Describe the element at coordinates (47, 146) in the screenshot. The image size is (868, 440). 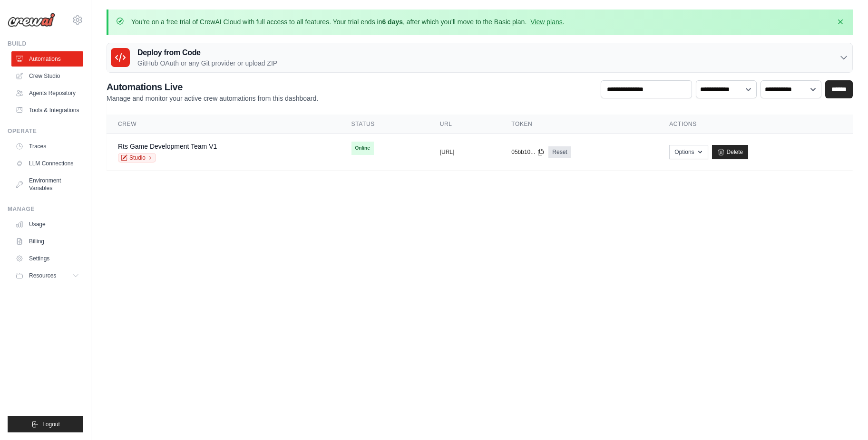
I see `a: Traces` at that location.